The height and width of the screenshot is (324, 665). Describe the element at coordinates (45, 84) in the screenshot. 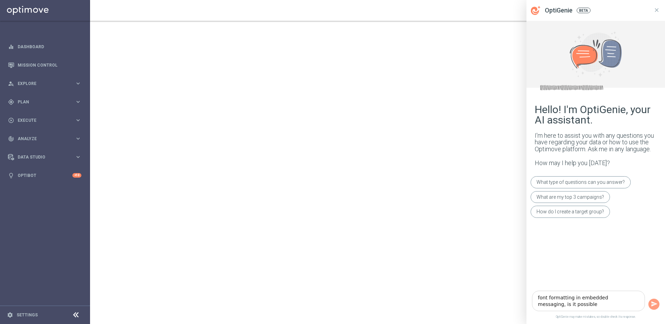

I see `button: person_search Explore keyboard_arrow_right` at that location.